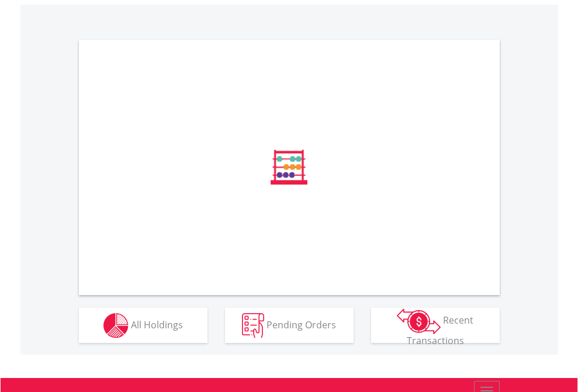 Image resolution: width=578 pixels, height=392 pixels. Describe the element at coordinates (418, 321) in the screenshot. I see `img: transactions-zar-wht.png` at that location.